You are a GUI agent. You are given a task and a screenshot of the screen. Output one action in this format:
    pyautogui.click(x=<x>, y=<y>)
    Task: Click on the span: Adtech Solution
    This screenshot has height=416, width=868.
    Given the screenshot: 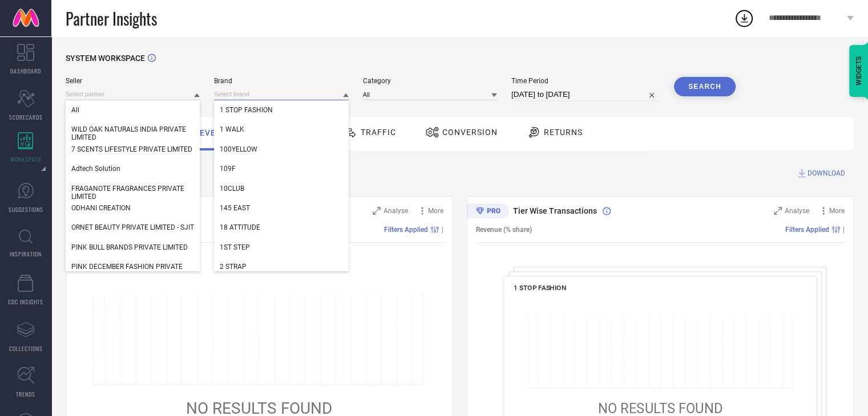 What is the action you would take?
    pyautogui.click(x=96, y=169)
    